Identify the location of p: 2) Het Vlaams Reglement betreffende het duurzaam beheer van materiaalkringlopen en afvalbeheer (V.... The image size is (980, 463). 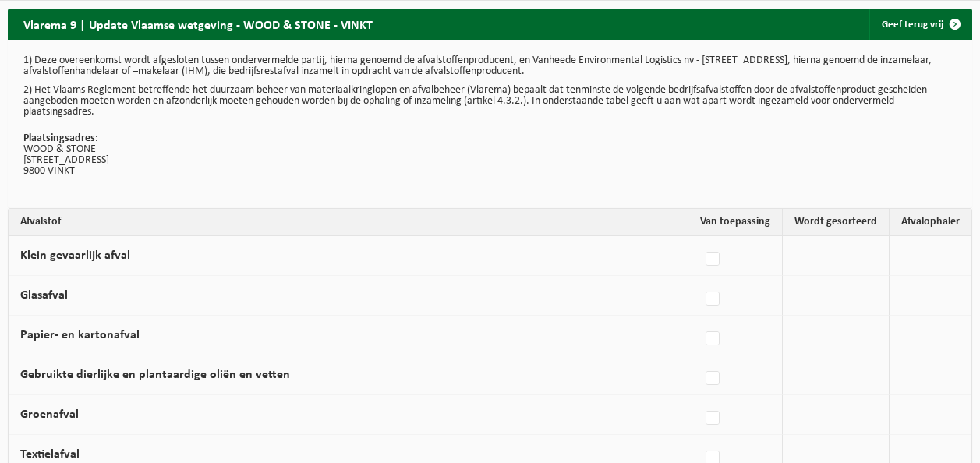
(490, 102).